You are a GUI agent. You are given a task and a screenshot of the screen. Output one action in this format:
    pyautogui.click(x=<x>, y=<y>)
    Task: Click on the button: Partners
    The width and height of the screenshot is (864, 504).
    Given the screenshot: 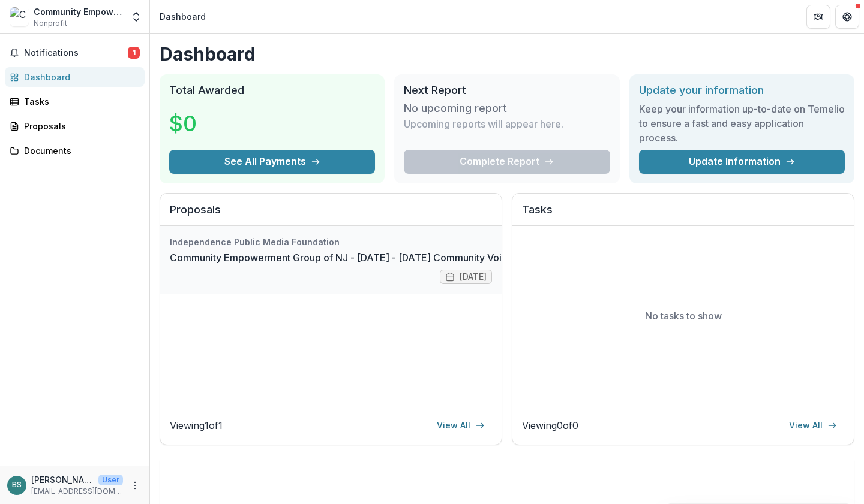 What is the action you would take?
    pyautogui.click(x=818, y=17)
    